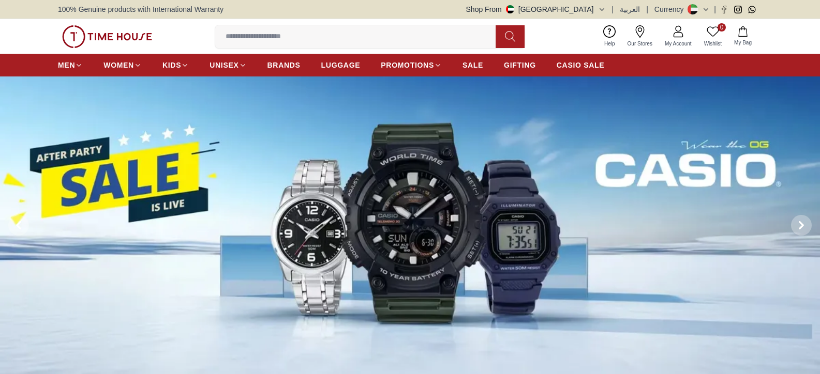 This screenshot has width=820, height=374. Describe the element at coordinates (640, 43) in the screenshot. I see `span: Our Stores` at that location.